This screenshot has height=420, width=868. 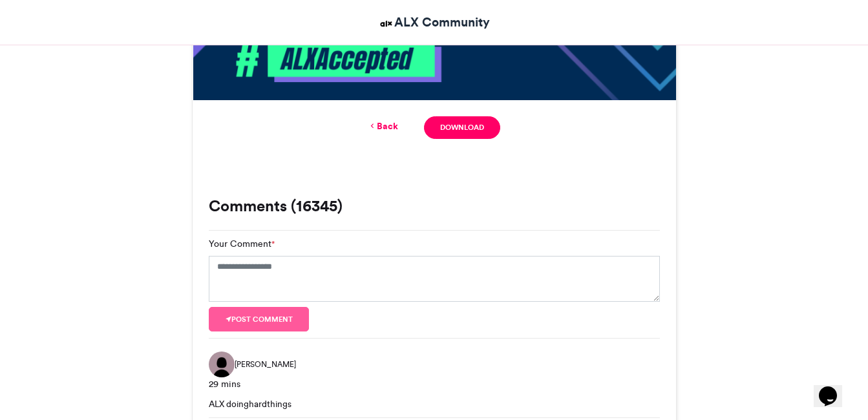 I want to click on img: ALX Community, so click(x=385, y=24).